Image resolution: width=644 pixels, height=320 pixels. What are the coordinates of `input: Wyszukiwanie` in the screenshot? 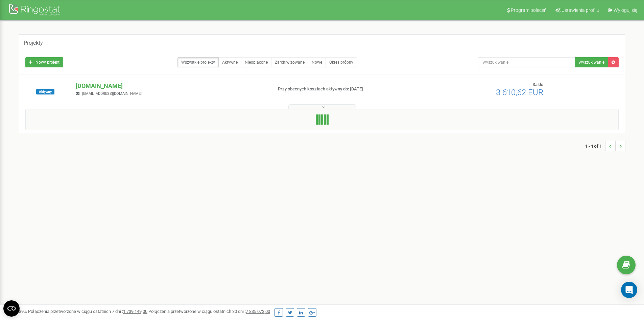 It's located at (527, 62).